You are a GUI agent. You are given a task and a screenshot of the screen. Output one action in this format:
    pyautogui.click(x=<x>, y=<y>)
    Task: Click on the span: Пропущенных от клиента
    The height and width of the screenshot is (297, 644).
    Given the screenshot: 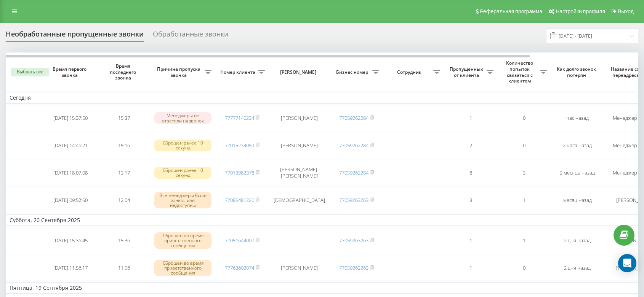 What is the action you would take?
    pyautogui.click(x=467, y=72)
    